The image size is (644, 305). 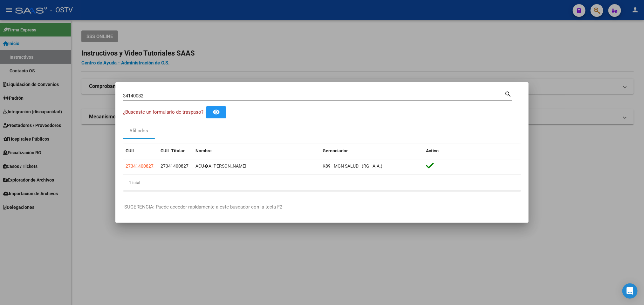 What do you see at coordinates (630, 291) in the screenshot?
I see `div: Open Intercom Messenger` at bounding box center [630, 291].